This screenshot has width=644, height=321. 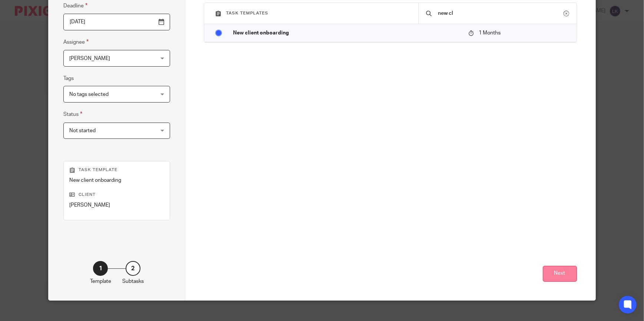 I want to click on label: Assignee, so click(x=76, y=42).